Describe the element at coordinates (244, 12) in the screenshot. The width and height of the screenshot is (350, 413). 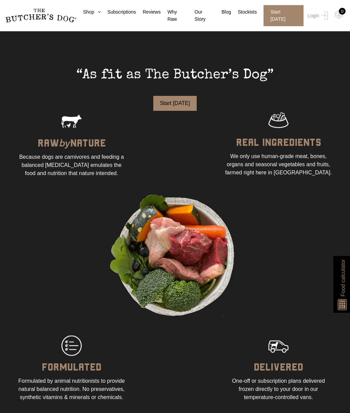
I see `a: Stockists` at that location.